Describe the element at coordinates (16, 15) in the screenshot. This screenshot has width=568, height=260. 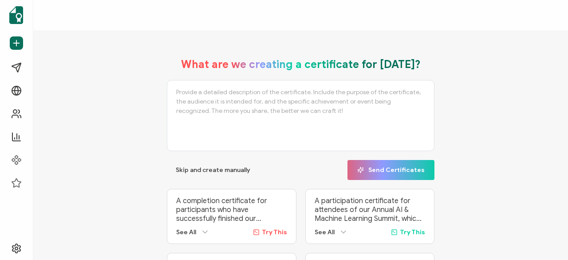
I see `img: sertifier-logomark-colored.svg` at that location.